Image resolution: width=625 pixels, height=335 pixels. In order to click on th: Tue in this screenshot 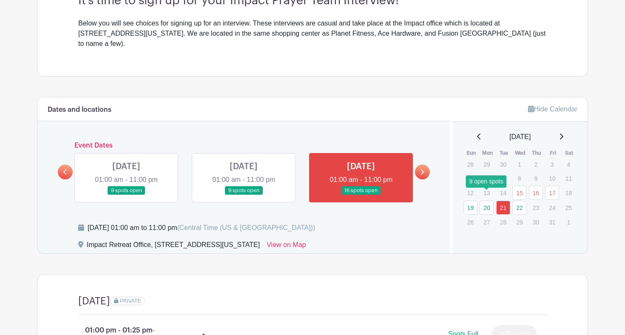, I will do `click(504, 153)`.